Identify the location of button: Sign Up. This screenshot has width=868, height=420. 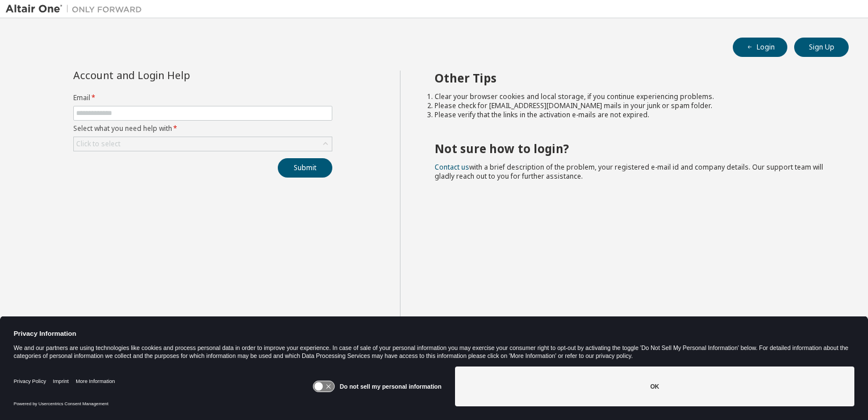
(822, 47).